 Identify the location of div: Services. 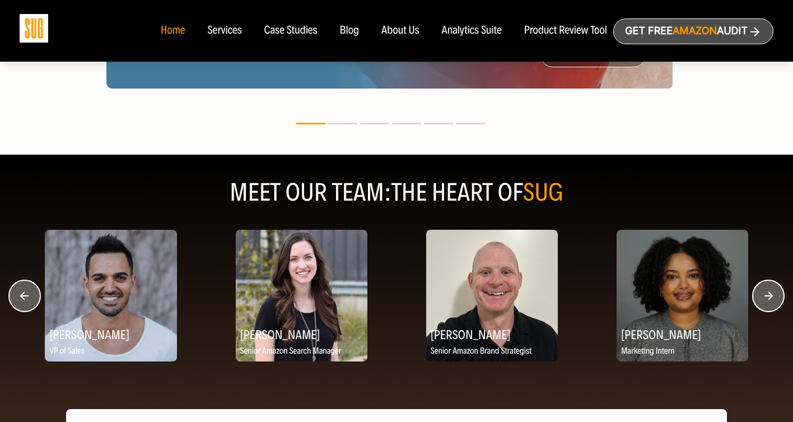
(224, 31).